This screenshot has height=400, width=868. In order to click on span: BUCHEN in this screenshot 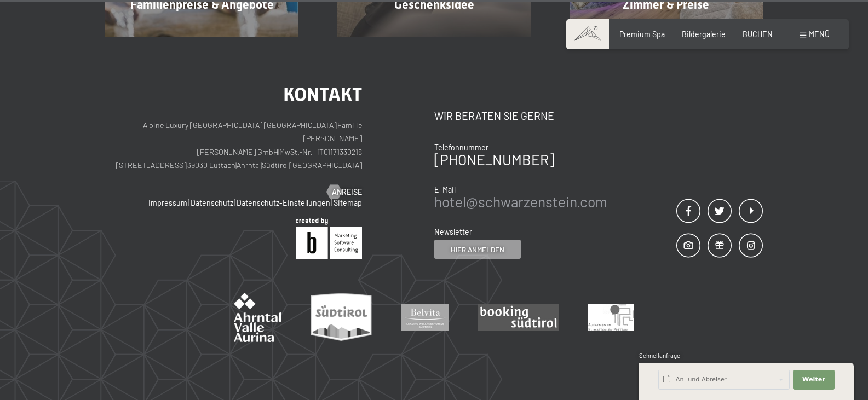, I will do `click(758, 34)`.